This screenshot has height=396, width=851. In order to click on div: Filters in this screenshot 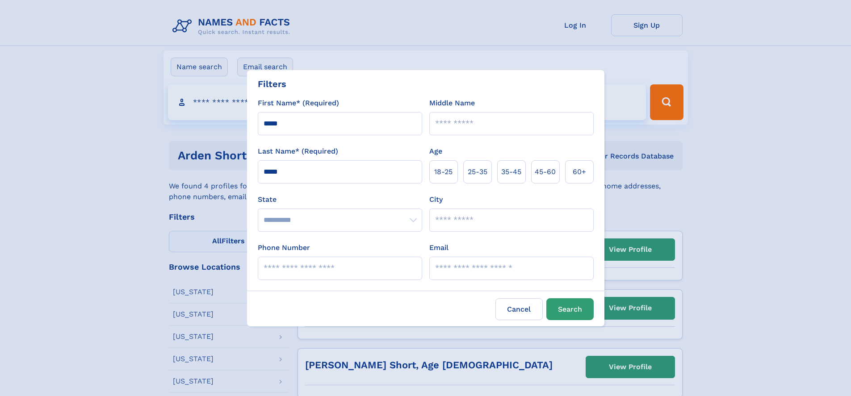, I will do `click(272, 84)`.